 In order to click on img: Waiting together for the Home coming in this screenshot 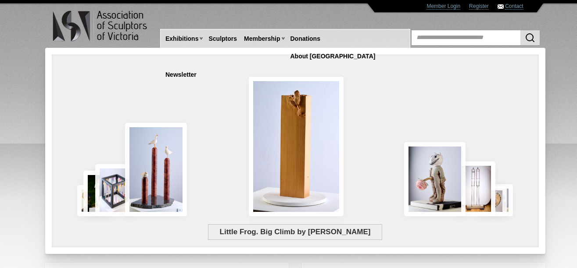, I will do `click(501, 200)`.